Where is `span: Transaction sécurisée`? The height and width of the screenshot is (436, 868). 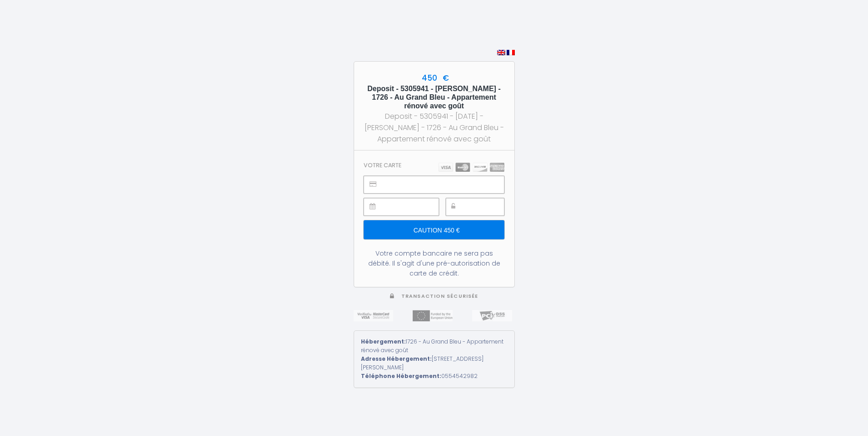 span: Transaction sécurisée is located at coordinates (440, 296).